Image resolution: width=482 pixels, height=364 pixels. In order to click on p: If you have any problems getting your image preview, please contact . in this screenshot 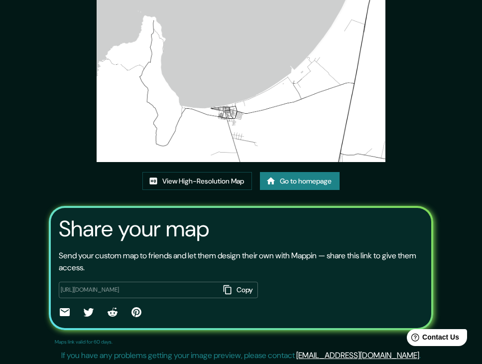, I will do `click(241, 355)`.